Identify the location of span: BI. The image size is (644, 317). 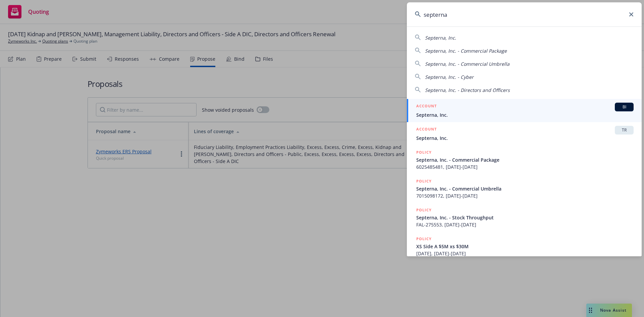
(624, 107).